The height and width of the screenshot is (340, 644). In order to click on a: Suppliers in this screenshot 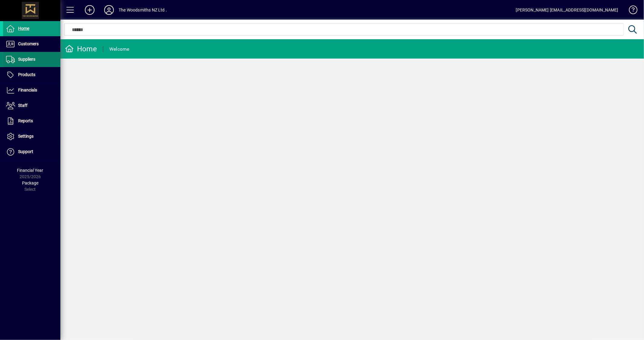, I will do `click(32, 60)`.